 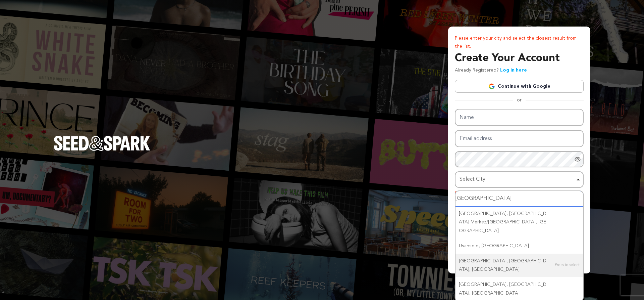 I want to click on input: Name, so click(x=519, y=117).